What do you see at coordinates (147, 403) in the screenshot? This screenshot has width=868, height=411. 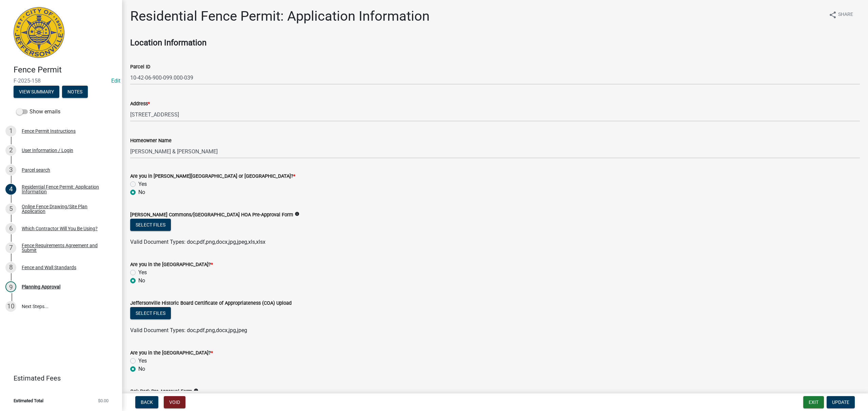 I see `span: Back` at bounding box center [147, 403].